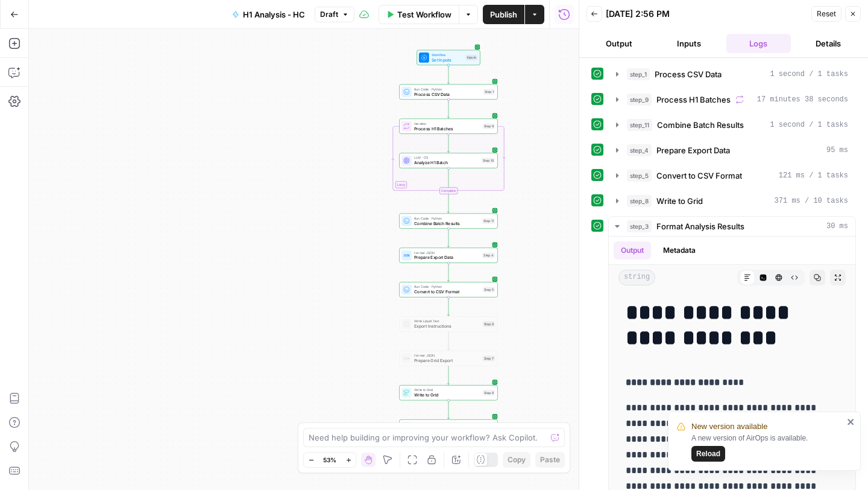 The image size is (868, 490). Describe the element at coordinates (837, 150) in the screenshot. I see `span: 95 ms` at that location.